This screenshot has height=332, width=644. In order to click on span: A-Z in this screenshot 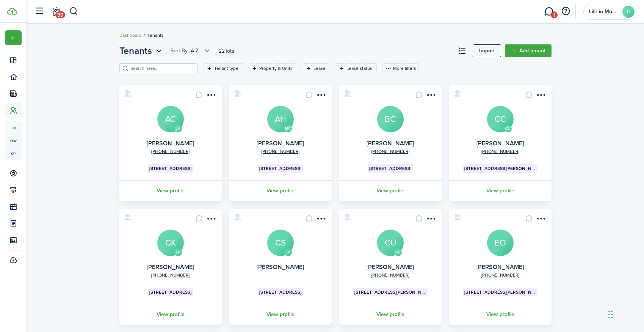, I will do `click(195, 51)`.